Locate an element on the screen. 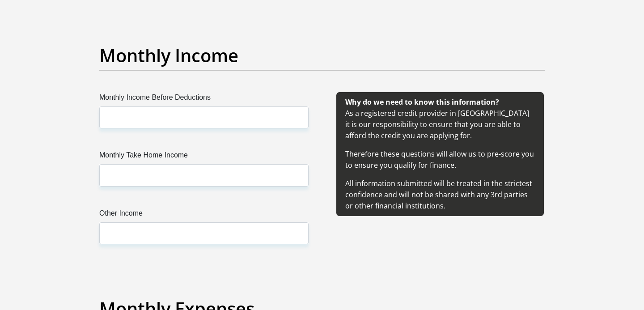 Image resolution: width=644 pixels, height=310 pixels. b: Why do we need to know this information? is located at coordinates (422, 102).